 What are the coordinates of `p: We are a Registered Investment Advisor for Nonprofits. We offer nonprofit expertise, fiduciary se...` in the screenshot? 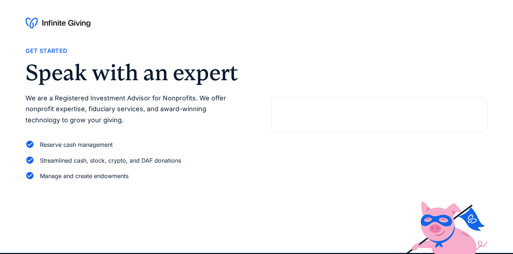 It's located at (134, 109).